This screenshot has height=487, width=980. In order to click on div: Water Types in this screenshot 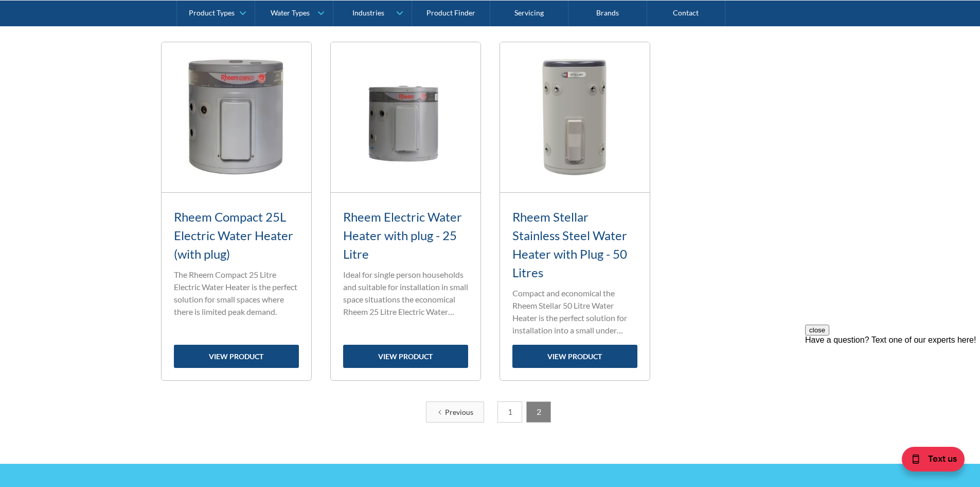, I will do `click(290, 12)`.